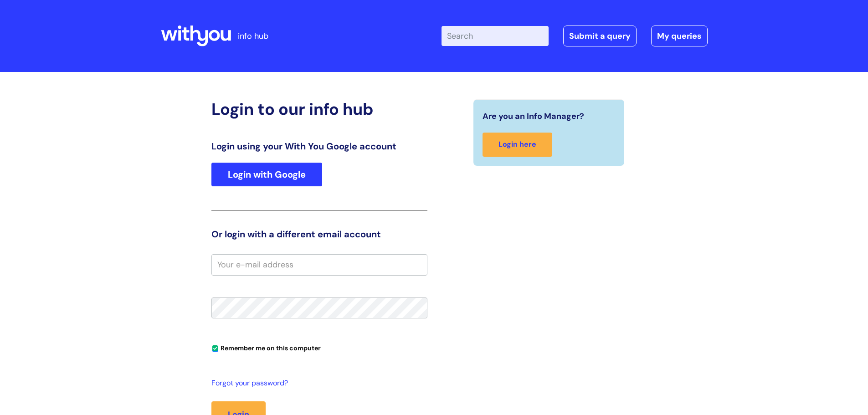  What do you see at coordinates (319, 146) in the screenshot?
I see `h3: Login using your With You Google account` at bounding box center [319, 146].